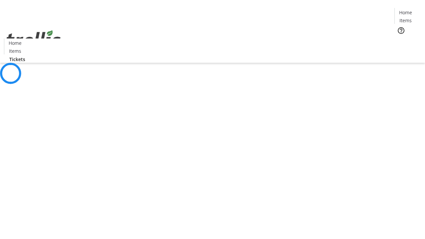 The width and height of the screenshot is (425, 239). I want to click on button: Help, so click(401, 31).